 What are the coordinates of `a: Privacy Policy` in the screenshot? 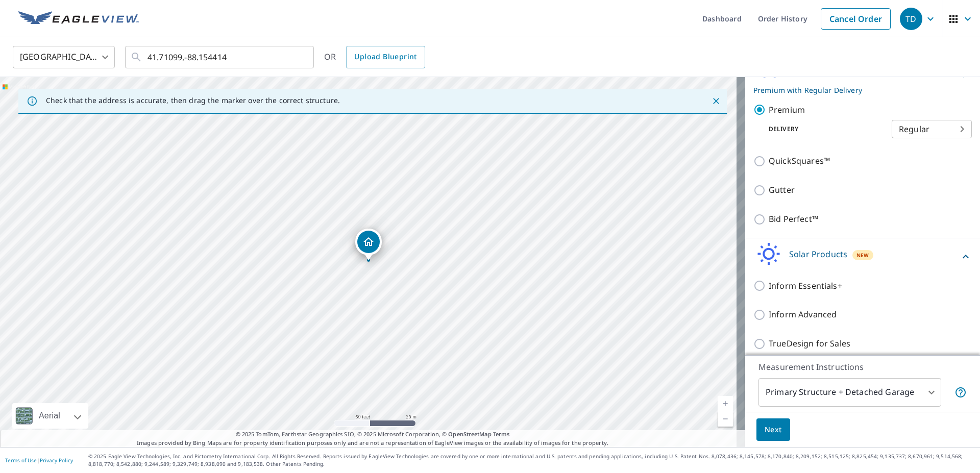 It's located at (56, 460).